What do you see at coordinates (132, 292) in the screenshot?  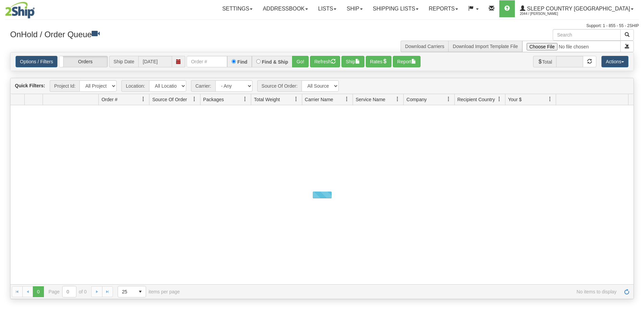 I see `span: Page sizes drop down` at bounding box center [132, 292].